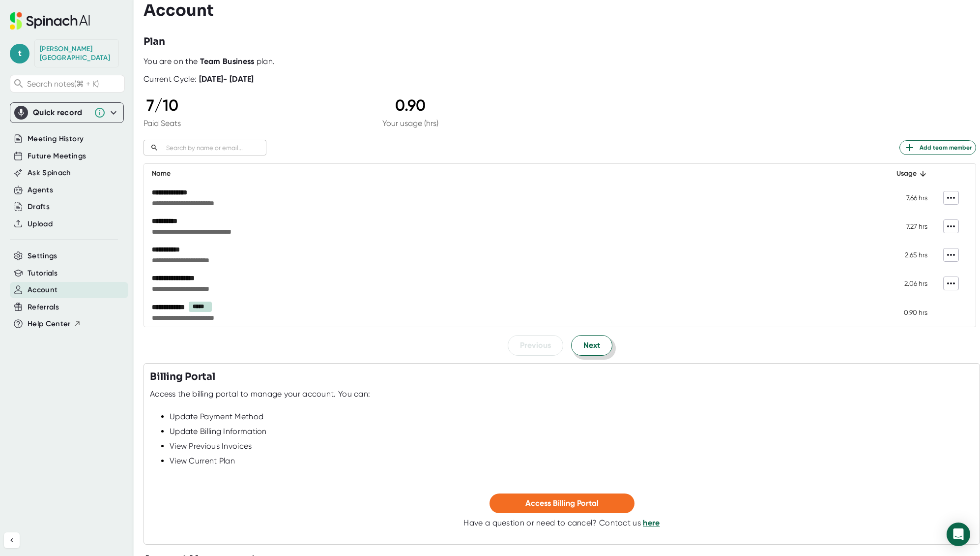 This screenshot has width=980, height=556. I want to click on h3: Account, so click(178, 10).